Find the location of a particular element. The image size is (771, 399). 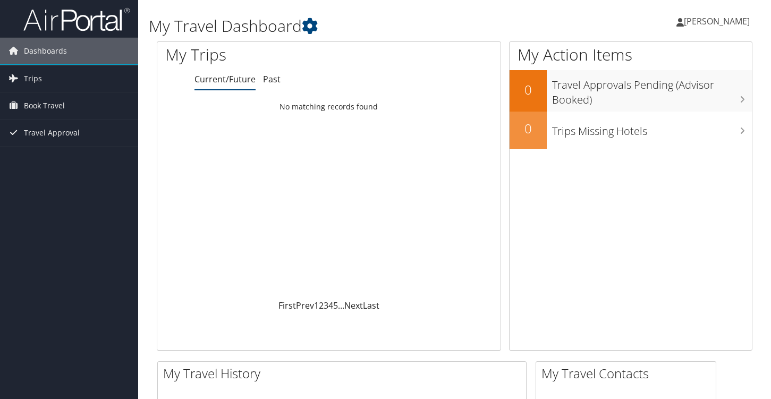

h3: Travel Approvals Pending (Advisor Booked) is located at coordinates (652, 90).